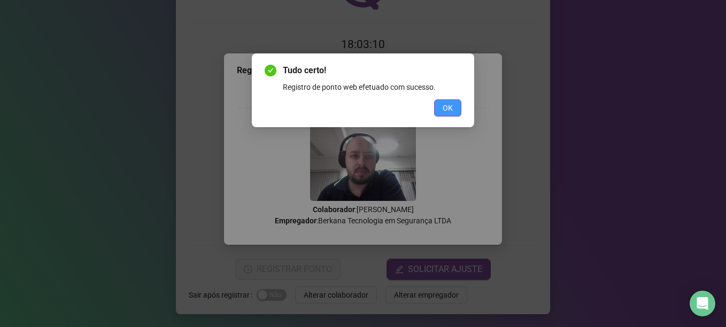  What do you see at coordinates (372, 87) in the screenshot?
I see `div: Registro de ponto web efetuado com sucesso.` at bounding box center [372, 87].